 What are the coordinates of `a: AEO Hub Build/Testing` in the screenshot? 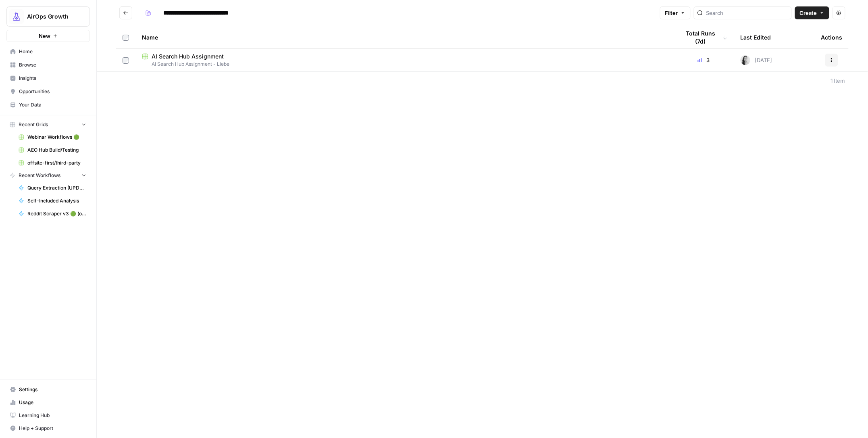 It's located at (53, 150).